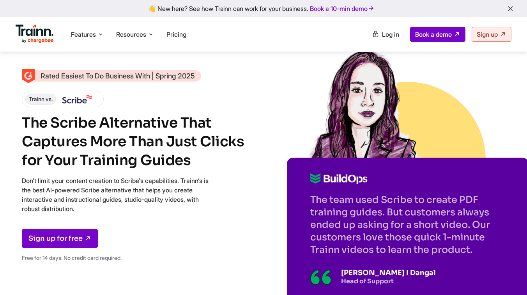  What do you see at coordinates (492, 34) in the screenshot?
I see `a: Sign up` at bounding box center [492, 34].